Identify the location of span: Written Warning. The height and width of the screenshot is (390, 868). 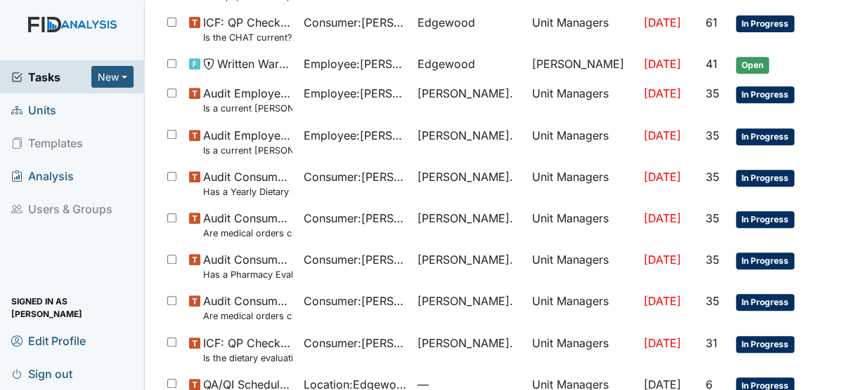
(255, 64).